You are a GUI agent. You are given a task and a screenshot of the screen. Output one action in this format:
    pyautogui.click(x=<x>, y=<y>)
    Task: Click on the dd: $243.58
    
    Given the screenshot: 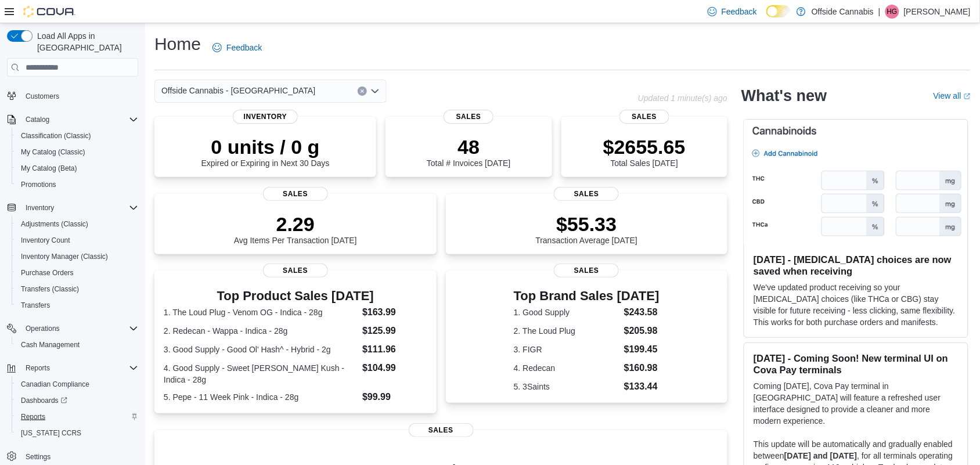 What is the action you would take?
    pyautogui.click(x=642, y=312)
    